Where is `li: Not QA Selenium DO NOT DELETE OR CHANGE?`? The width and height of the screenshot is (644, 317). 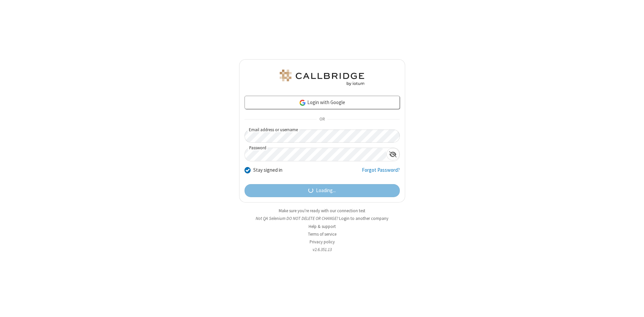 li: Not QA Selenium DO NOT DELETE OR CHANGE? is located at coordinates (322, 218).